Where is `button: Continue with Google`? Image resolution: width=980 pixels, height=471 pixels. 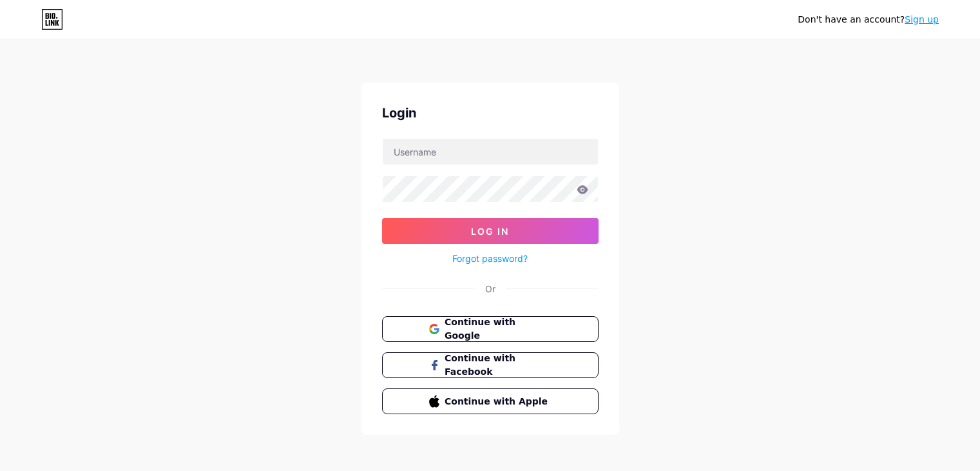 button: Continue with Google is located at coordinates (490, 329).